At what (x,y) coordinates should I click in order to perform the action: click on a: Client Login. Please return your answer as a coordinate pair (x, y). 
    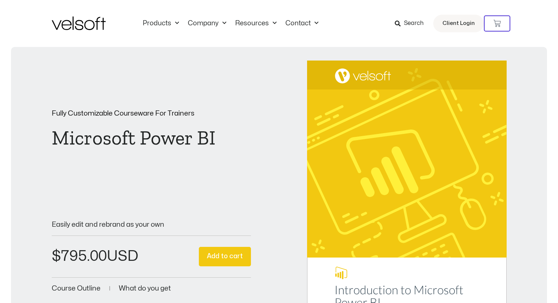
    Looking at the image, I should click on (458, 23).